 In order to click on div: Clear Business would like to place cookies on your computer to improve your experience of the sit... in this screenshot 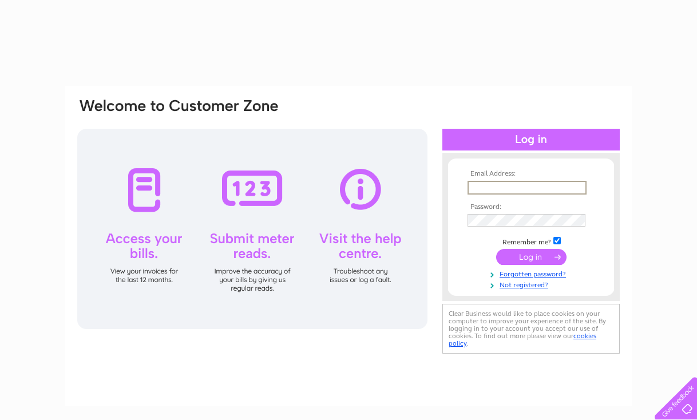, I will do `click(531, 328)`.